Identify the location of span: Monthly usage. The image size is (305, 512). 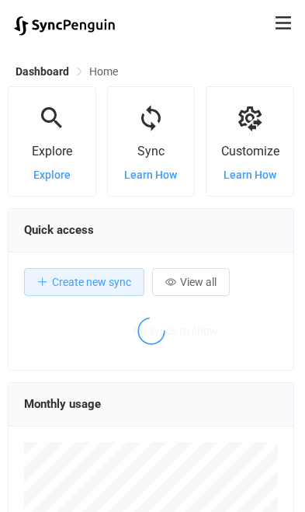
(62, 404).